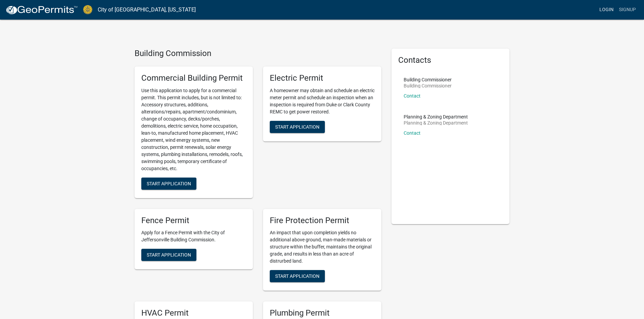  I want to click on h5: Commercial Building Permit, so click(194, 78).